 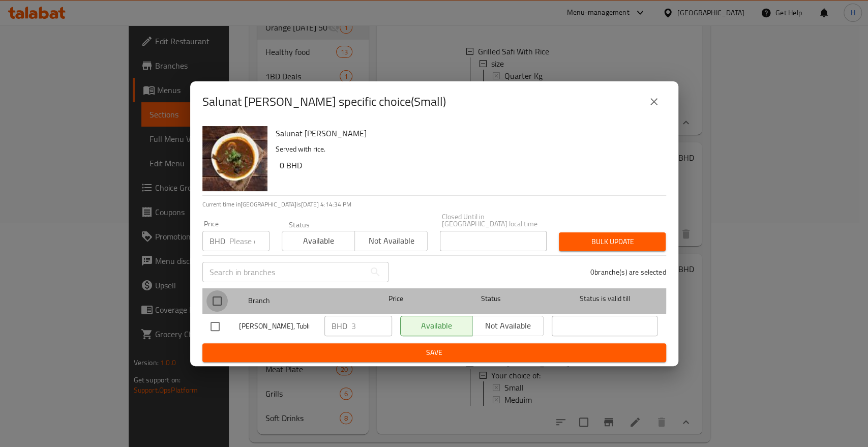 What do you see at coordinates (396, 299) in the screenshot?
I see `span: Price` at bounding box center [396, 299].